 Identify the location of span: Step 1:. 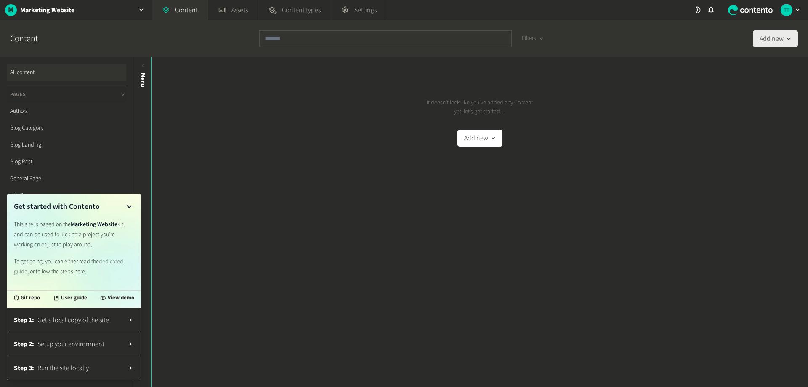
(24, 320).